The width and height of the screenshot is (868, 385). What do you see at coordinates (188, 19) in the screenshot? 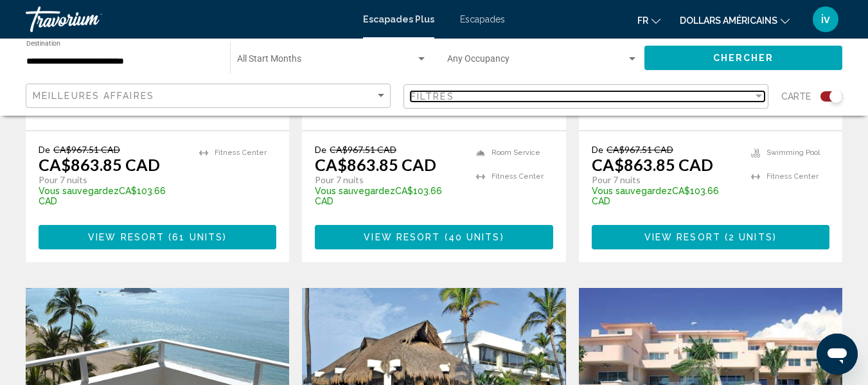
I see `a: Travorium` at bounding box center [188, 19].